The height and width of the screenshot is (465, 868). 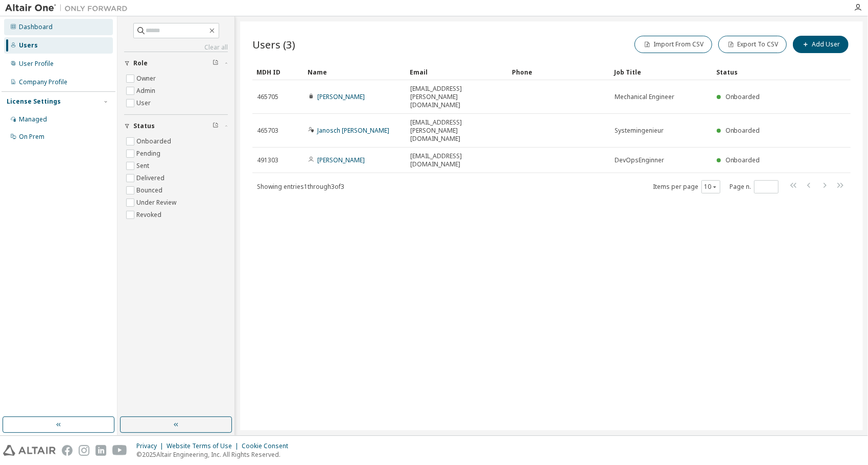 I want to click on img: Altair One, so click(x=69, y=8).